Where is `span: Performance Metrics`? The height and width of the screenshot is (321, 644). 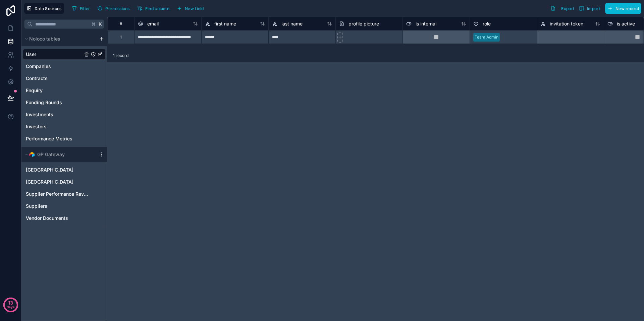
span: Performance Metrics is located at coordinates (49, 139).